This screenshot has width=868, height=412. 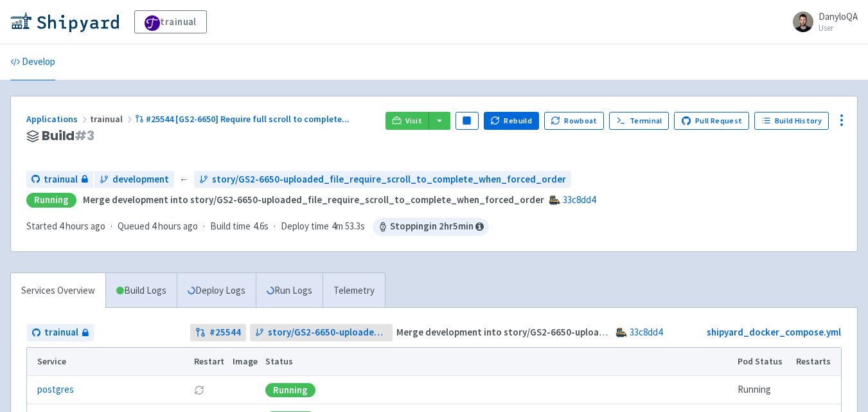 What do you see at coordinates (108, 362) in the screenshot?
I see `th: Service` at bounding box center [108, 362].